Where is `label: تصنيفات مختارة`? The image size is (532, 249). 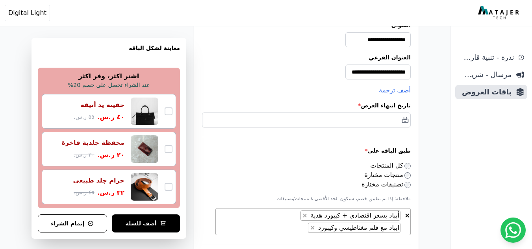 label: تصنيفات مختارة is located at coordinates (386, 184).